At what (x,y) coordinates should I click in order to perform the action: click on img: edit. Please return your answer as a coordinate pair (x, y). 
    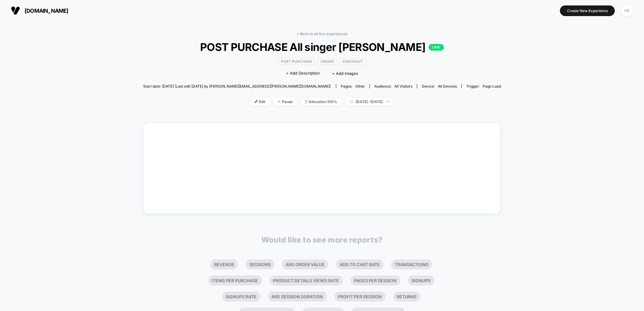
    Looking at the image, I should click on (256, 101).